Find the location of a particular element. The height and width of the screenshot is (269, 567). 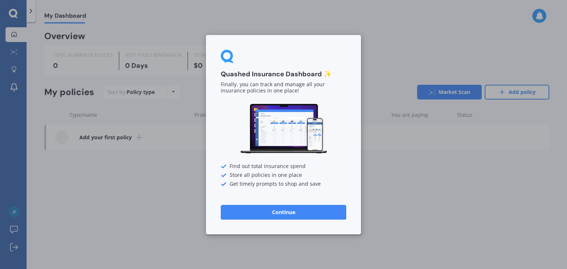

img: Dashboard is located at coordinates (283, 129).